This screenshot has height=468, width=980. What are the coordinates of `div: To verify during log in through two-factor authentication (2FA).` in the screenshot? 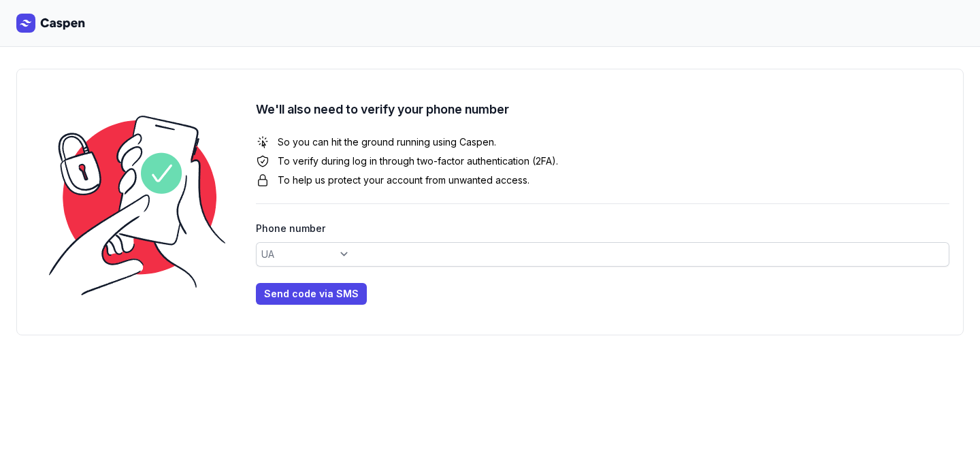 It's located at (602, 161).